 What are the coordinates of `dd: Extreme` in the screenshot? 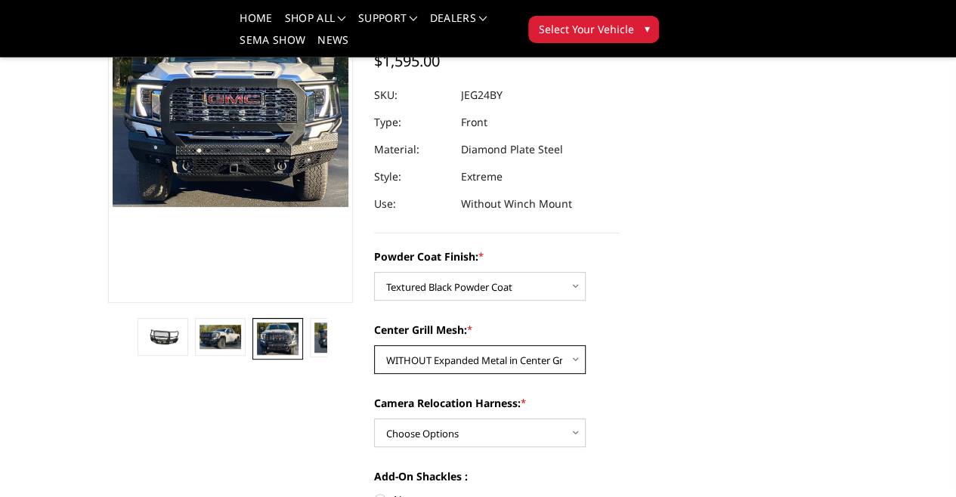 It's located at (481, 177).